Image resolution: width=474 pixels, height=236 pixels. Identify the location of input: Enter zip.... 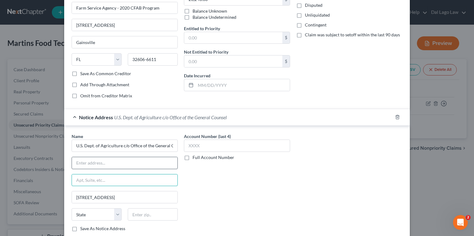
(153, 60).